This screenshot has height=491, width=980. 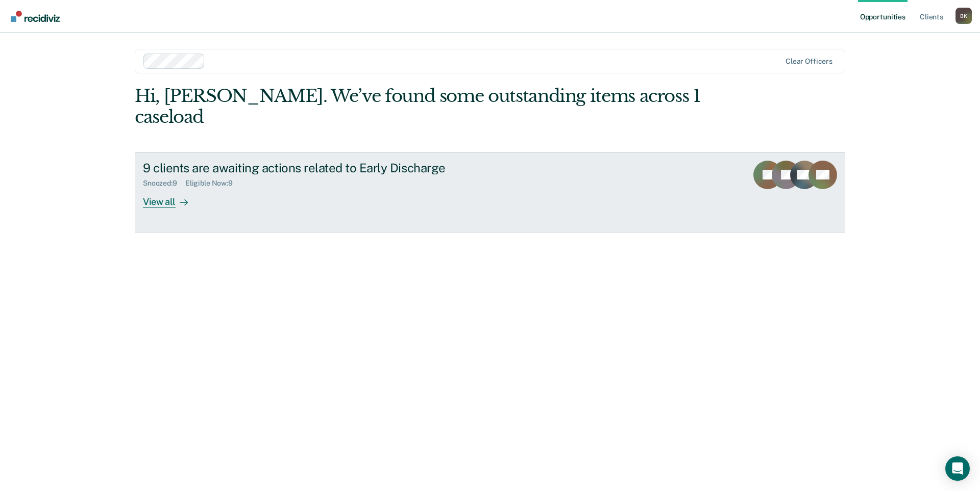 What do you see at coordinates (809, 61) in the screenshot?
I see `div: Clear officers` at bounding box center [809, 61].